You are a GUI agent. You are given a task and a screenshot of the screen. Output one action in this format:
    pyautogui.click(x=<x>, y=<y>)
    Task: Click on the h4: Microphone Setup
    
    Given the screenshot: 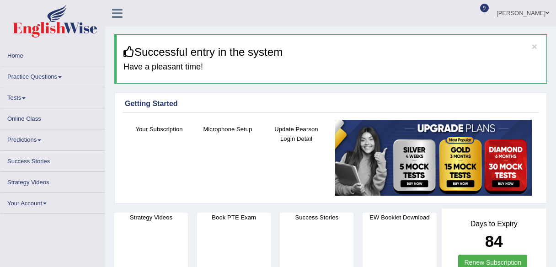 What is the action you would take?
    pyautogui.click(x=228, y=129)
    